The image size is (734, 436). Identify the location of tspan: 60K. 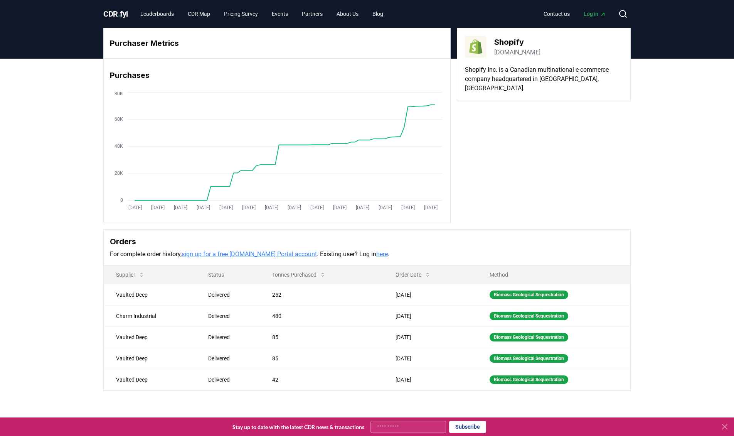
(119, 119).